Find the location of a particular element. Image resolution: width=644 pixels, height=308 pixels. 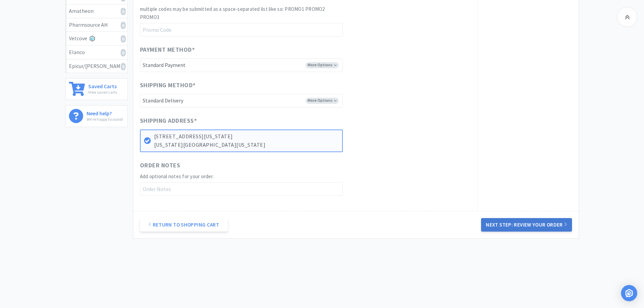

span: Shipping Address * is located at coordinates (169, 120).